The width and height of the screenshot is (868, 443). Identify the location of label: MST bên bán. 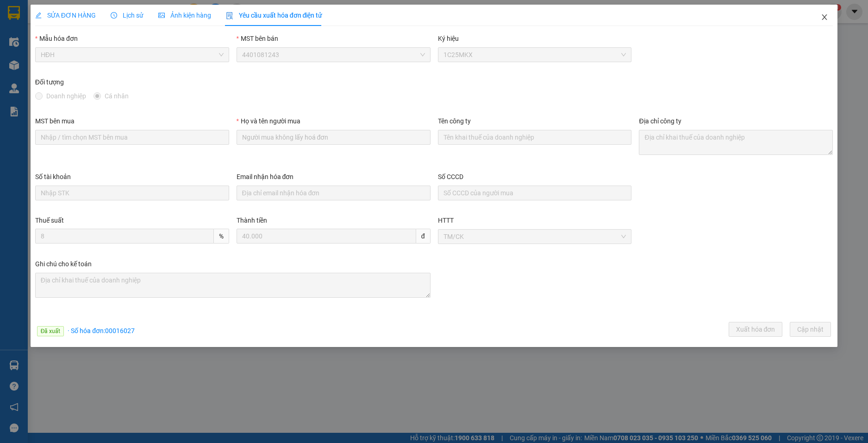
(258, 38).